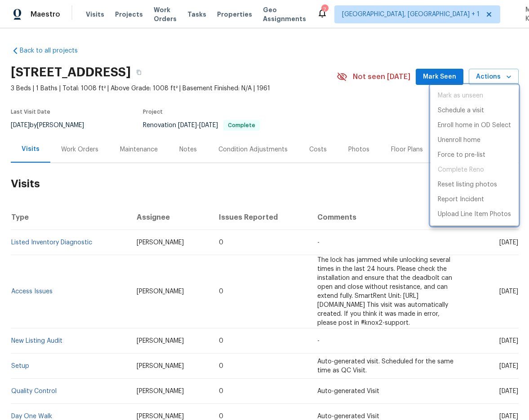 The height and width of the screenshot is (420, 529). Describe the element at coordinates (460, 110) in the screenshot. I see `p: Schedule a visit` at that location.